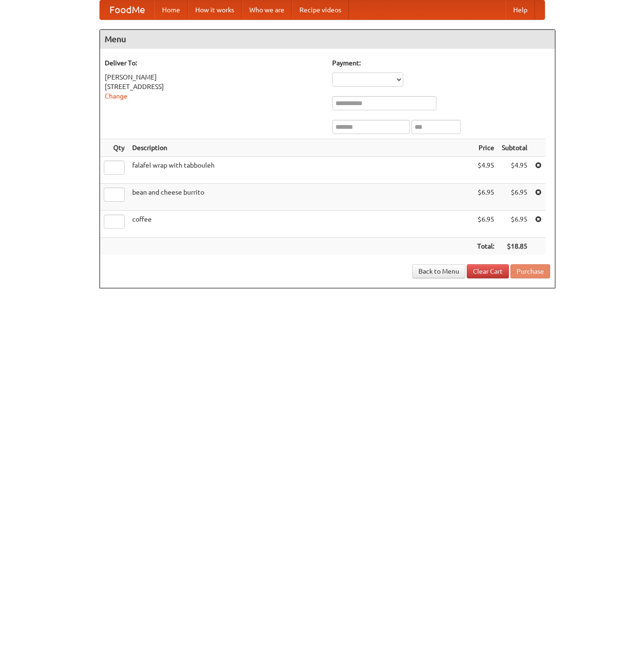 This screenshot has height=670, width=644. I want to click on a: Change, so click(116, 96).